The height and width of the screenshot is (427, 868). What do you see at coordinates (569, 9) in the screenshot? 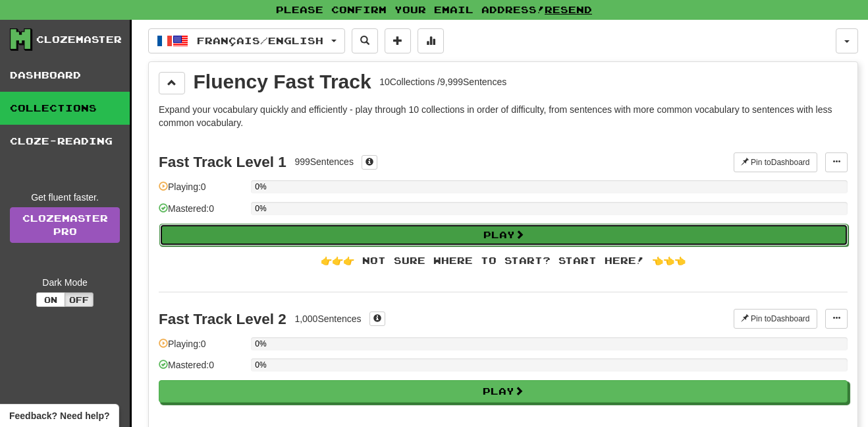
I see `a: Resend` at bounding box center [569, 9].